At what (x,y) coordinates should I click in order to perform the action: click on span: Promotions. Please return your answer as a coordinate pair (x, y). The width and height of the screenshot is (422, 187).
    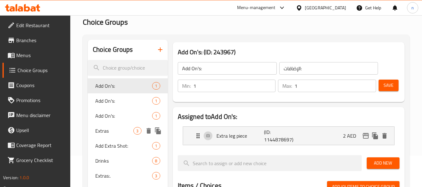
    Looking at the image, I should click on (41, 100).